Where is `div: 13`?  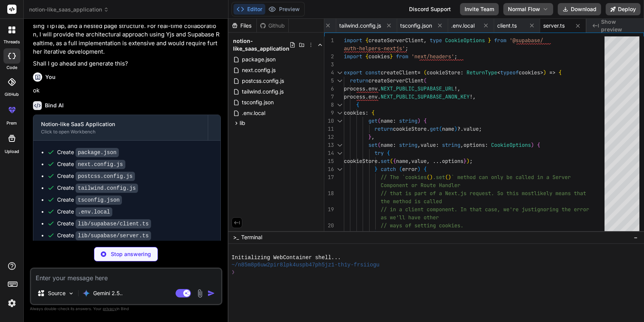
div: 13 is located at coordinates (329, 145).